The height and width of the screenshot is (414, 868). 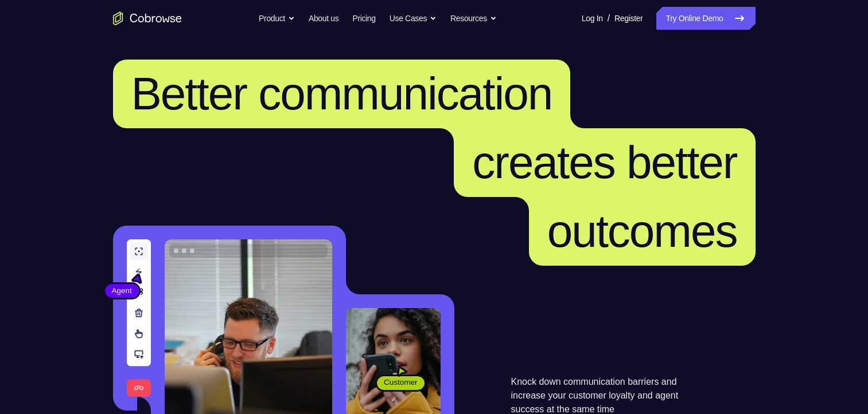 I want to click on a: Go to the home page, so click(x=148, y=19).